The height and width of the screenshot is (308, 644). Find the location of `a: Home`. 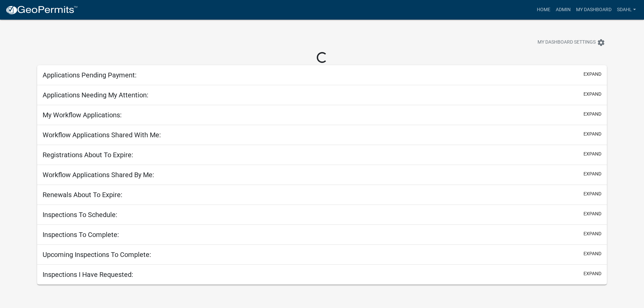

a: Home is located at coordinates (543, 10).